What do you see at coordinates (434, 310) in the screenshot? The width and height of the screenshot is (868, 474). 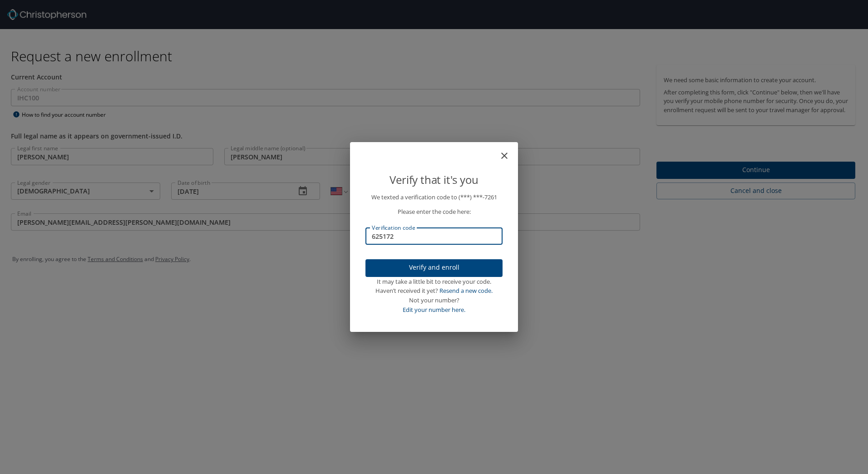 I see `a: Edit your number here.` at bounding box center [434, 310].